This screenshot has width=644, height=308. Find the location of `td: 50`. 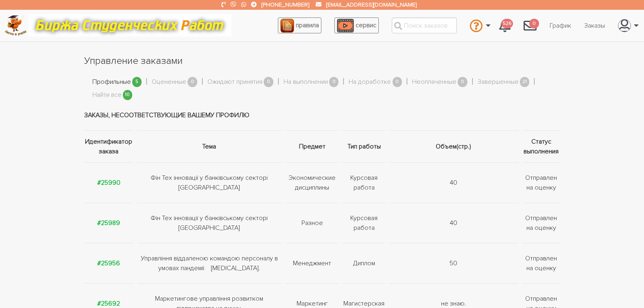

td: 50 is located at coordinates (453, 263).